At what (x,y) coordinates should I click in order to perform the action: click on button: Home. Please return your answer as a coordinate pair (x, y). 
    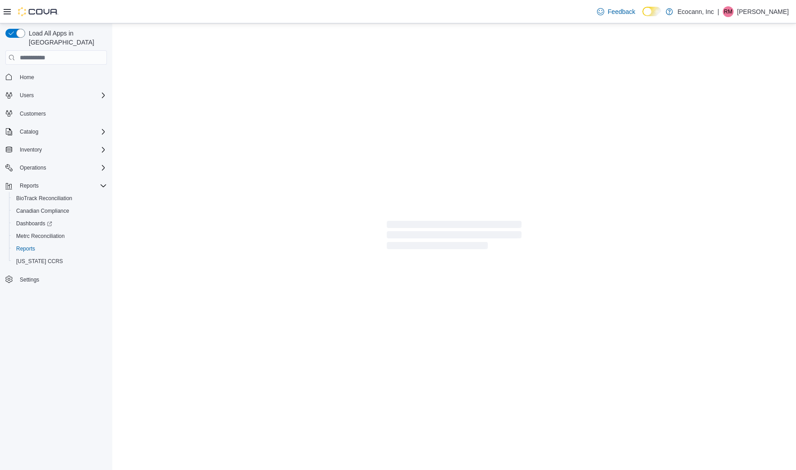
    Looking at the image, I should click on (56, 76).